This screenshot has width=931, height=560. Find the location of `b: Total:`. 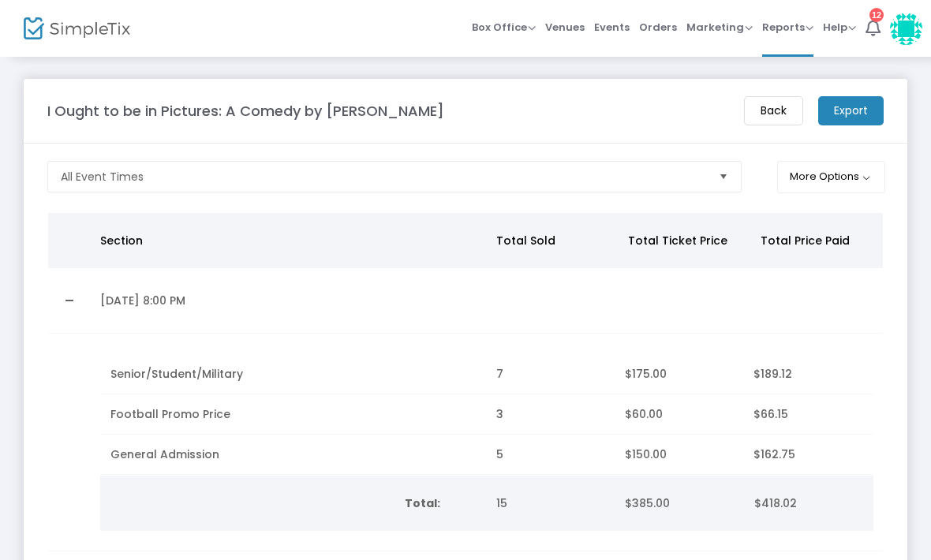

b: Total: is located at coordinates (422, 503).